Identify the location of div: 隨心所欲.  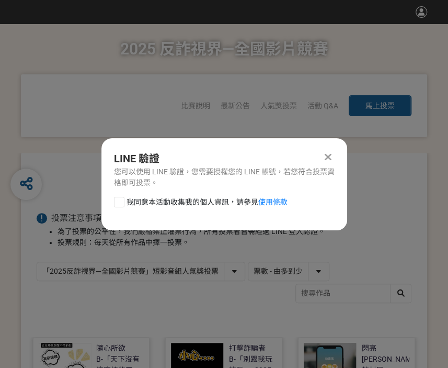
(111, 348).